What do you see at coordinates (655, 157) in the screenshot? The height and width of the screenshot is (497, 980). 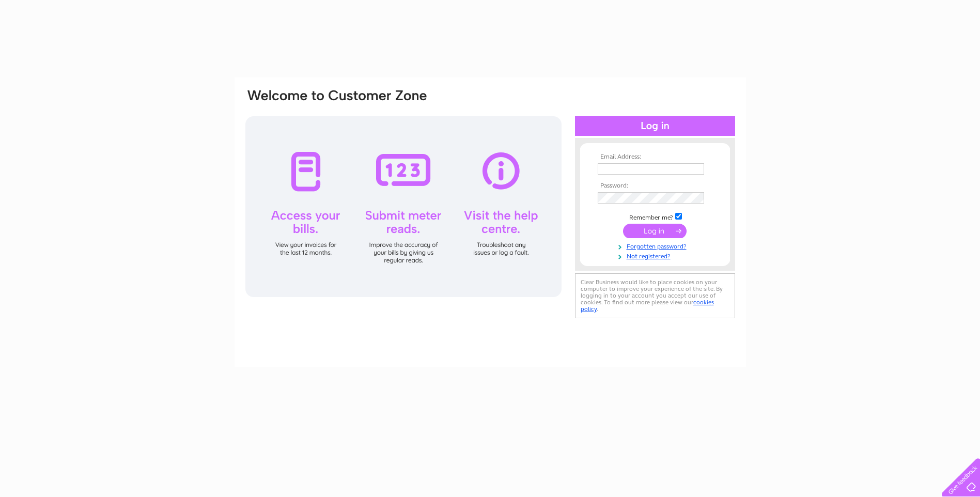 I see `th: Email Address:` at bounding box center [655, 157].